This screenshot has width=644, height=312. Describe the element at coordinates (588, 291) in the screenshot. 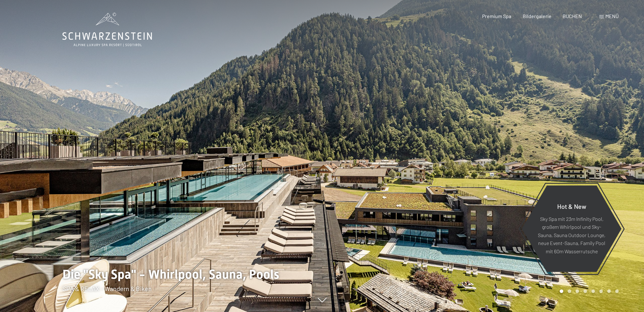

I see `div: Carousel Pagination` at that location.